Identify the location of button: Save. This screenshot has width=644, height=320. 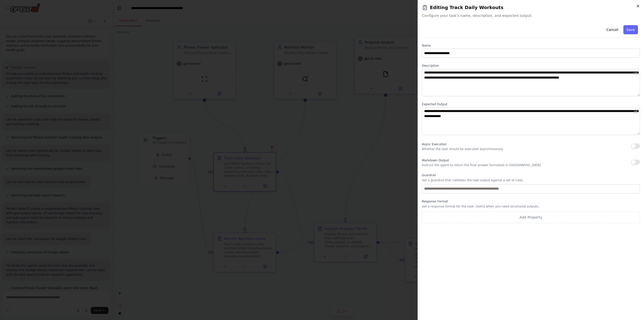
(631, 30).